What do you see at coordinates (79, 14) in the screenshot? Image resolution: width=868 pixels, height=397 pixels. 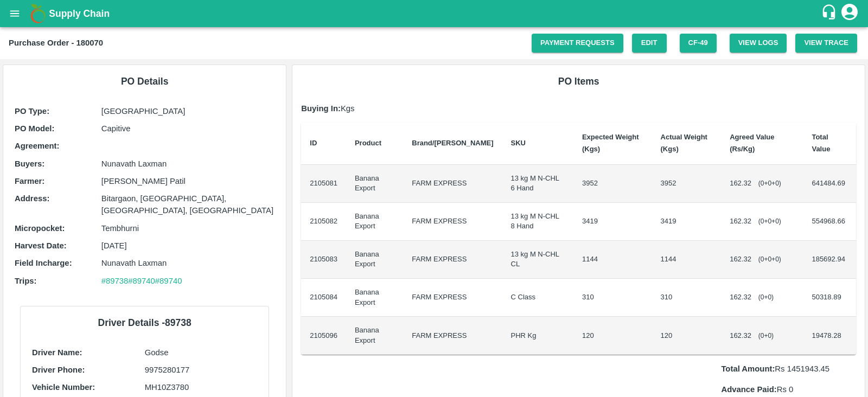 I see `b: Supply Chain` at bounding box center [79, 14].